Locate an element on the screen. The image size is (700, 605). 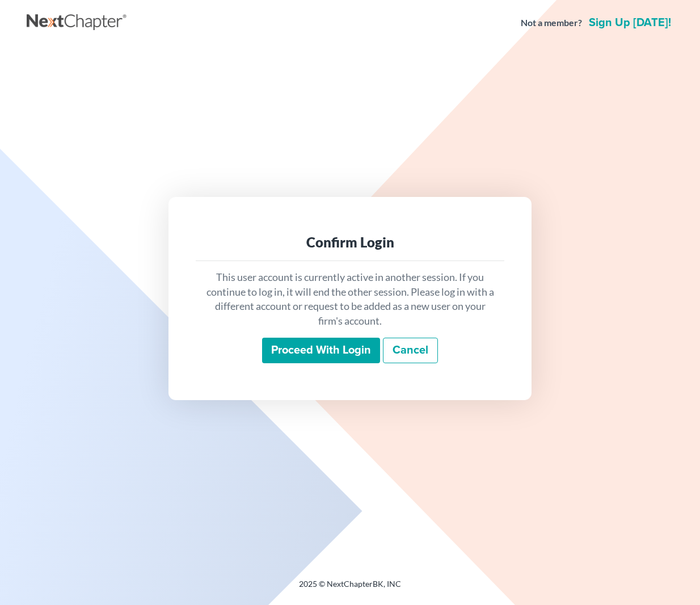
a: Cancel is located at coordinates (410, 351).